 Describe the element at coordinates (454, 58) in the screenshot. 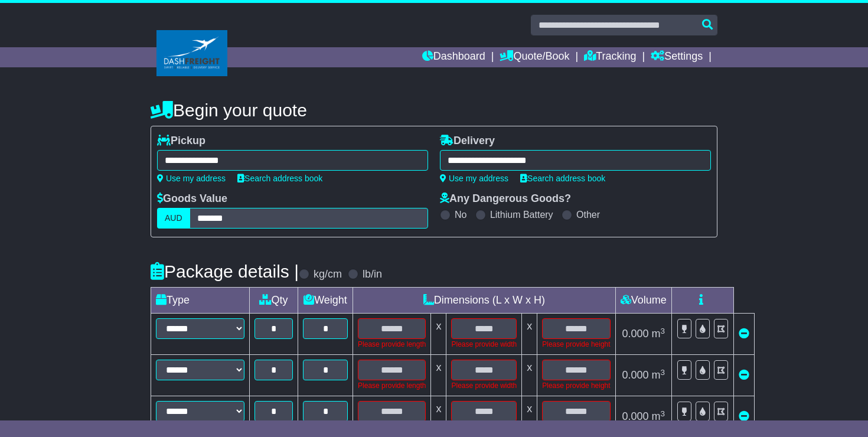

I see `a: Dashboard` at that location.